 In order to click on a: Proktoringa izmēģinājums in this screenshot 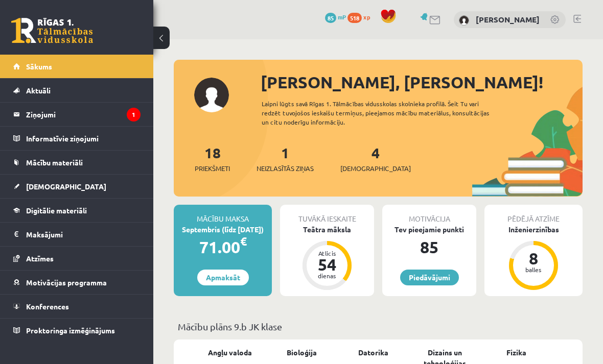, I will do `click(76, 331)`.